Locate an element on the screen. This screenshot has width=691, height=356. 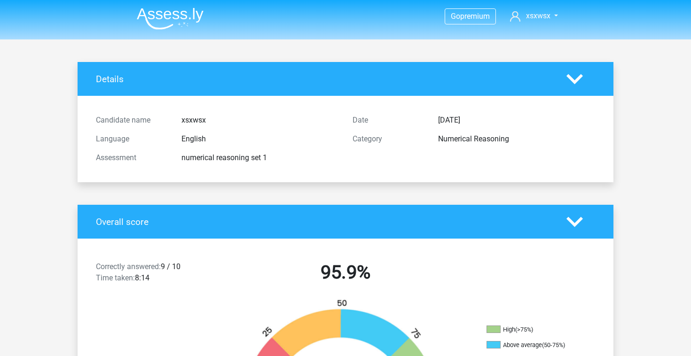
a: Gopremium is located at coordinates (470, 16).